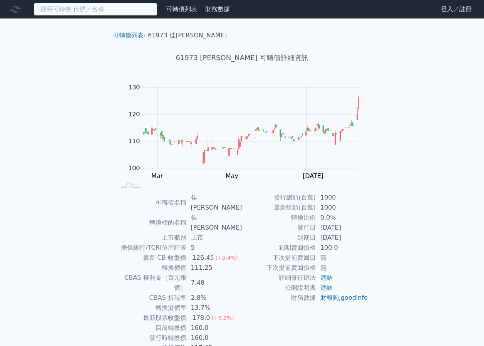  I want to click on td: CBAS 折現率, so click(151, 298).